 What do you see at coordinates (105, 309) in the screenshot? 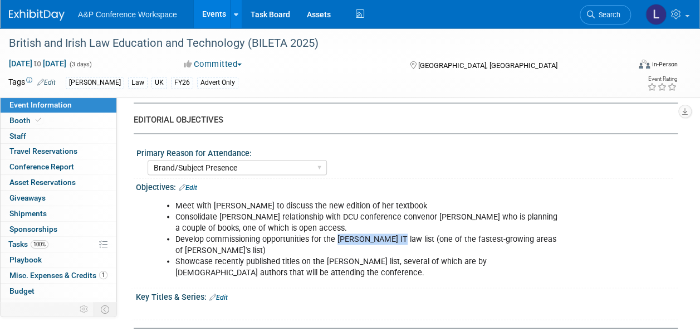
I see `td: Toggle Event Tabs` at bounding box center [105, 309].